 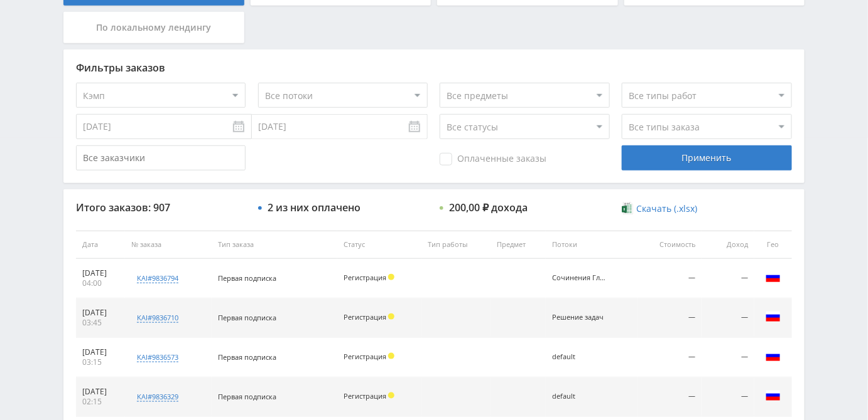 What do you see at coordinates (379, 245) in the screenshot?
I see `th: Статус` at bounding box center [379, 245].